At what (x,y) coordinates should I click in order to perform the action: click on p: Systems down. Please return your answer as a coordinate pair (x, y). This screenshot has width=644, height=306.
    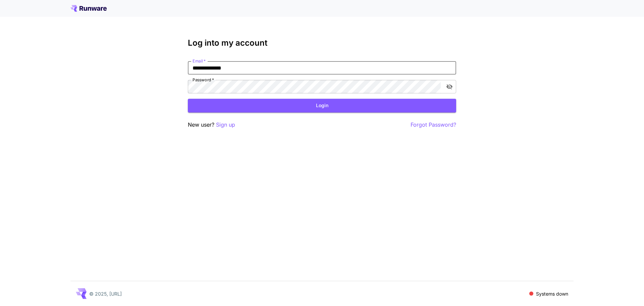
    Looking at the image, I should click on (552, 294).